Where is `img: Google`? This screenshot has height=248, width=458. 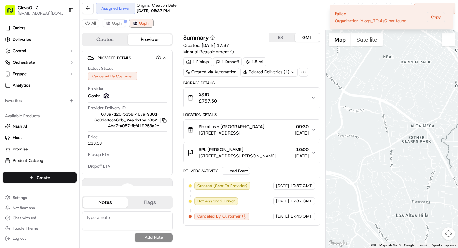
img: Google is located at coordinates (338, 243).